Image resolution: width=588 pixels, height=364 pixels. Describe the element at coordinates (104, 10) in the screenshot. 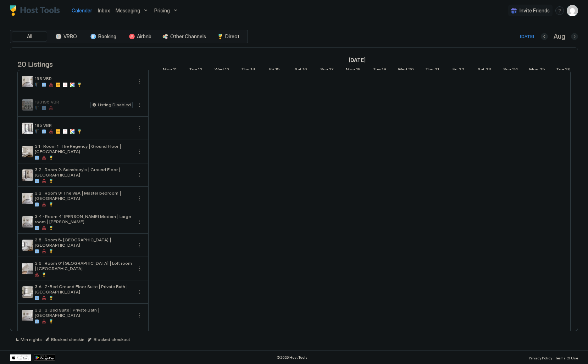

I see `span: Inbox` at that location.